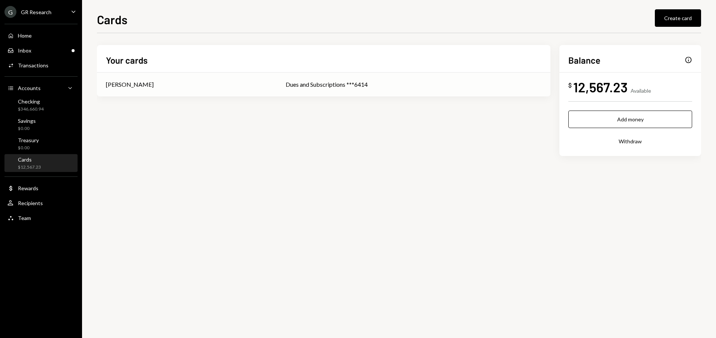 The width and height of the screenshot is (716, 338). What do you see at coordinates (30, 203) in the screenshot?
I see `div: Recipients` at bounding box center [30, 203].